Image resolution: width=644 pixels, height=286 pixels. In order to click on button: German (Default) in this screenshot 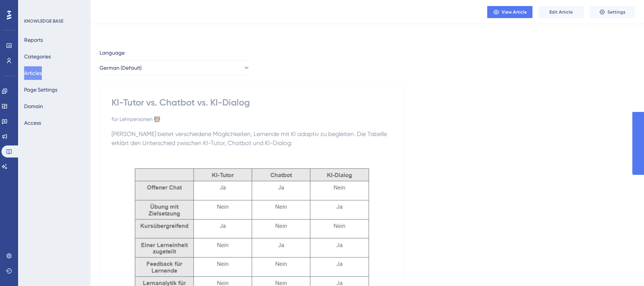, I will do `click(175, 68)`.